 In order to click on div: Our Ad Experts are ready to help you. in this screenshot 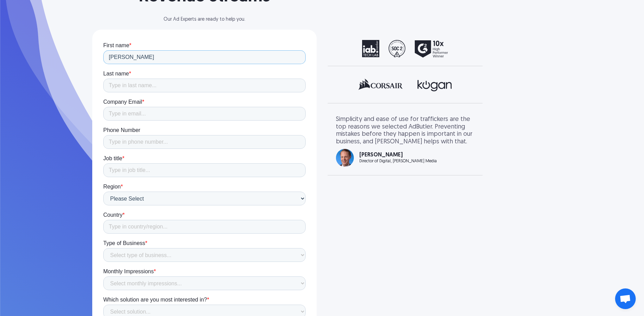, I will do `click(205, 20)`.